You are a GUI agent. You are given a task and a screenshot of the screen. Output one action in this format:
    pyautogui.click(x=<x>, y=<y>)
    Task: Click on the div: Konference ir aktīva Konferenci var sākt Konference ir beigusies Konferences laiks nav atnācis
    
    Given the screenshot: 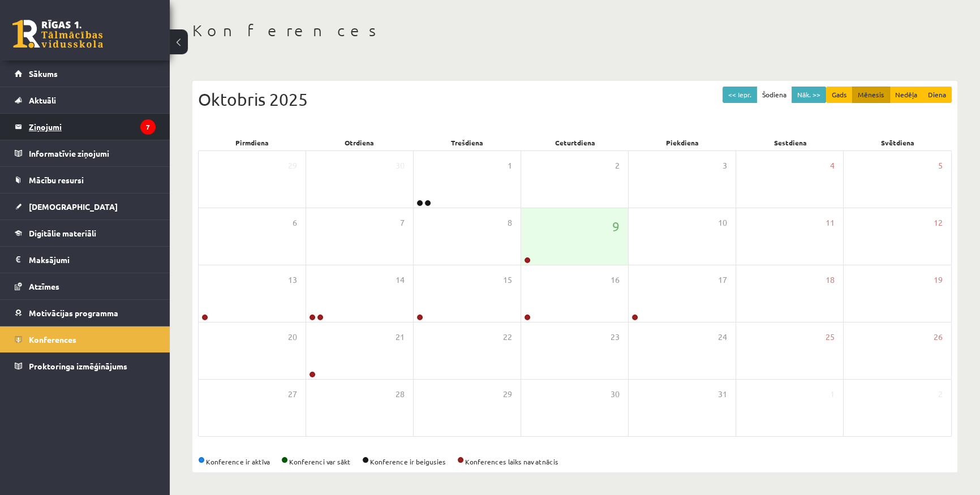 What is the action you would take?
    pyautogui.click(x=575, y=461)
    